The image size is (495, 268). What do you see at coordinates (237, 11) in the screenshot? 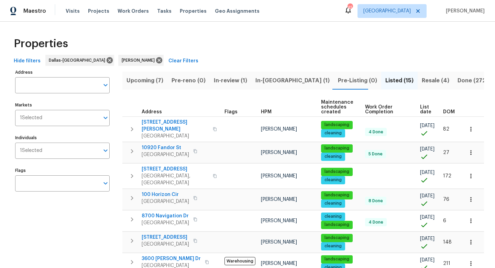
I see `span: Geo Assignments` at bounding box center [237, 11].